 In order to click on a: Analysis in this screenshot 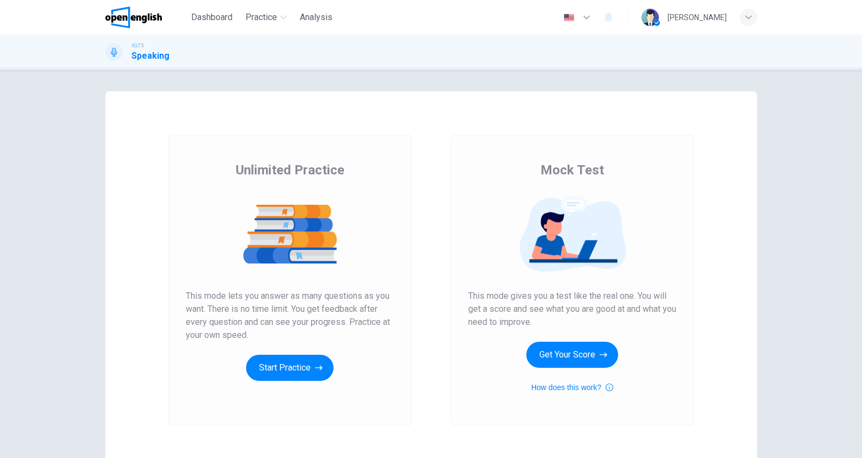, I will do `click(316, 17)`.